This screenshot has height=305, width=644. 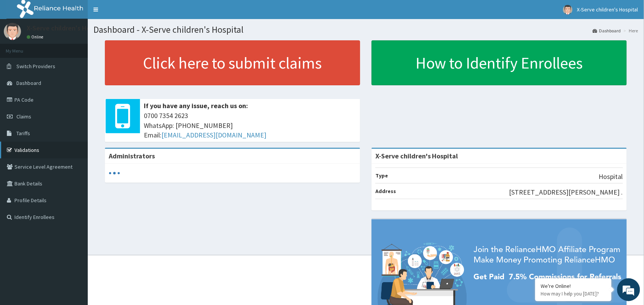 What do you see at coordinates (84, 47) in the screenshot?
I see `div: Chat with us now` at bounding box center [84, 47].